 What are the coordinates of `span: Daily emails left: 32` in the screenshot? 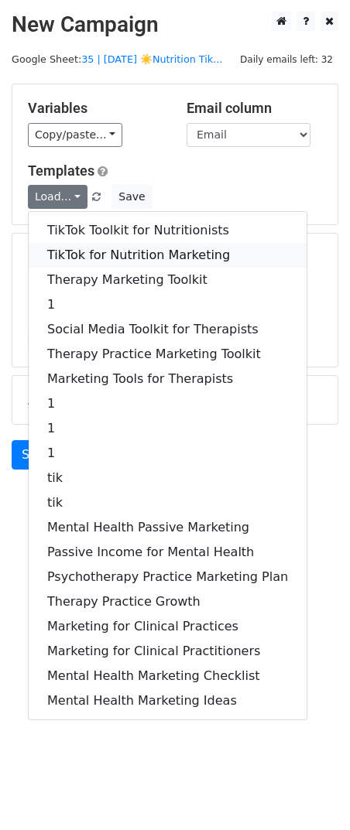 It's located at (286, 60).